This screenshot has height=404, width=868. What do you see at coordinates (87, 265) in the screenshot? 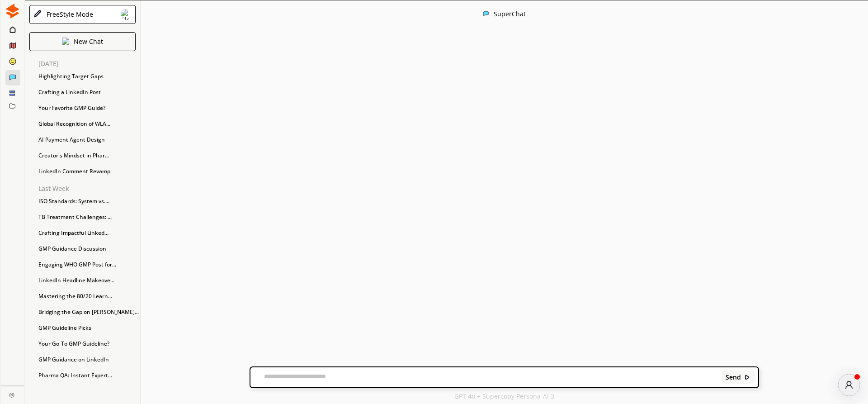
I see `div: Engaging WHO GMP Post for...` at bounding box center [87, 265].